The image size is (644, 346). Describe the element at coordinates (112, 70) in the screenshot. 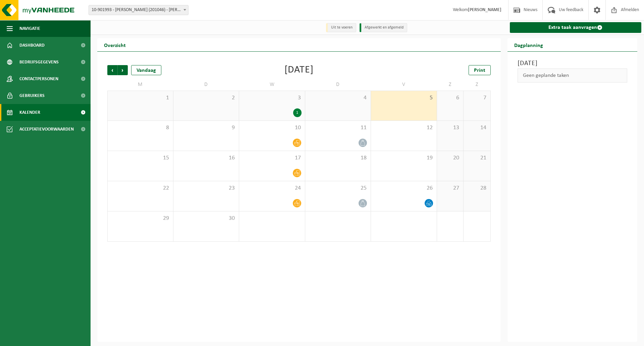

I see `span: Vorige` at that location.